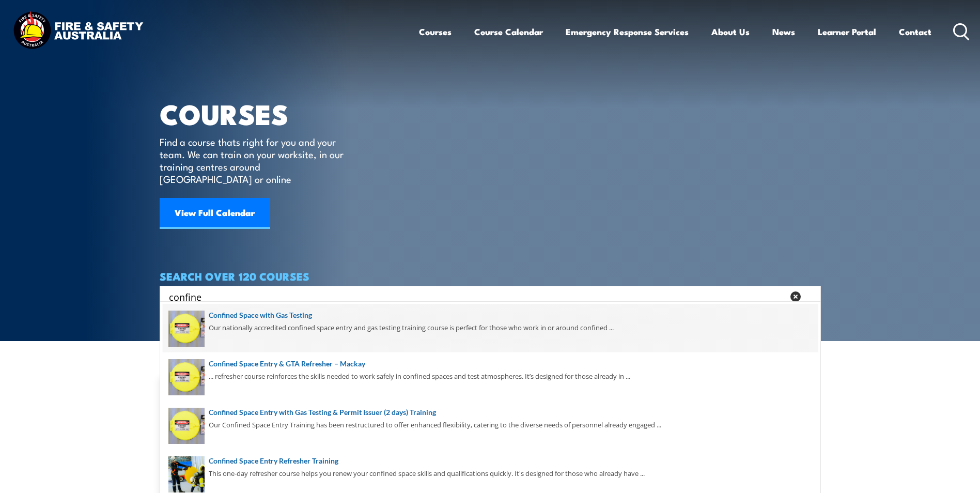  What do you see at coordinates (490, 412) in the screenshot?
I see `a: Confined Space Entry with Gas Testing & Permit Issuer (2 days) Training` at bounding box center [490, 412].